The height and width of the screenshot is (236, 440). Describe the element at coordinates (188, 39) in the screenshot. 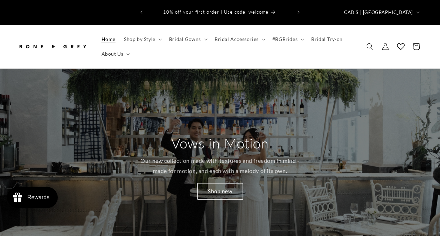

I see `summary: Bridal Gowns` at that location.